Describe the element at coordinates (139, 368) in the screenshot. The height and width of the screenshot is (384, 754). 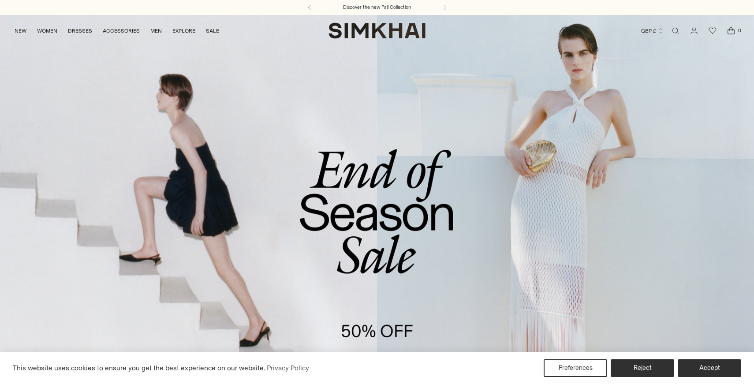
I see `span: This website uses cookies to ensure you get the best experience on our website.` at that location.